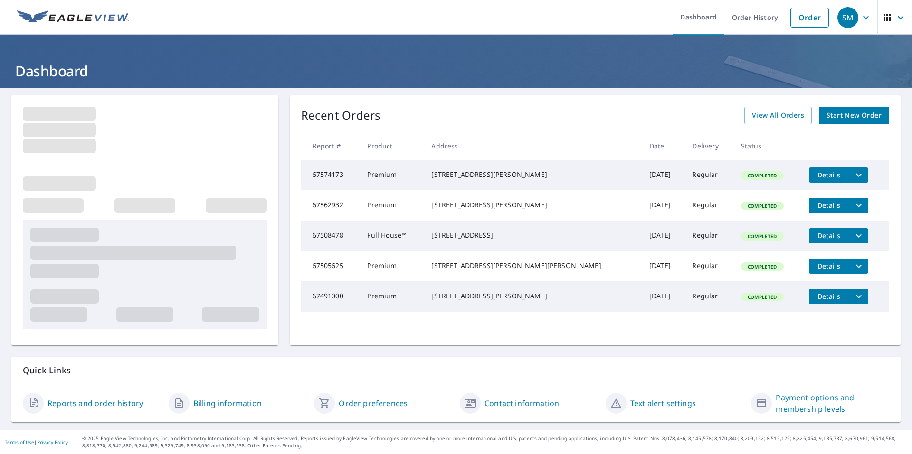 The width and height of the screenshot is (912, 454). I want to click on button: detailsBtn-67505625, so click(829, 266).